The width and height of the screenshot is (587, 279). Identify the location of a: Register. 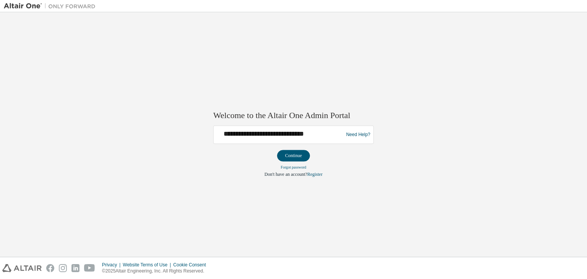
(315, 175).